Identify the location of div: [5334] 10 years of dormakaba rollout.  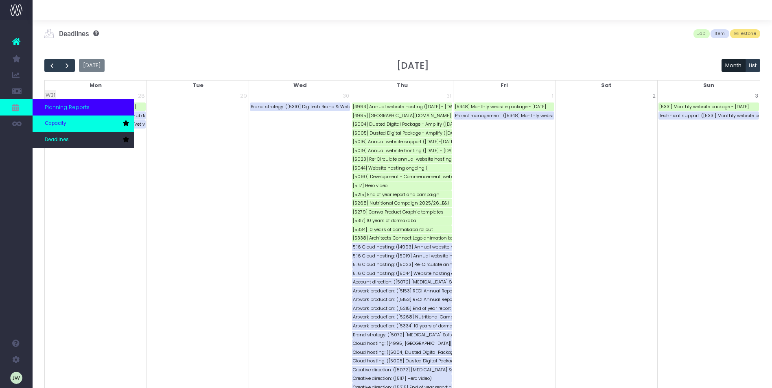
(393, 230).